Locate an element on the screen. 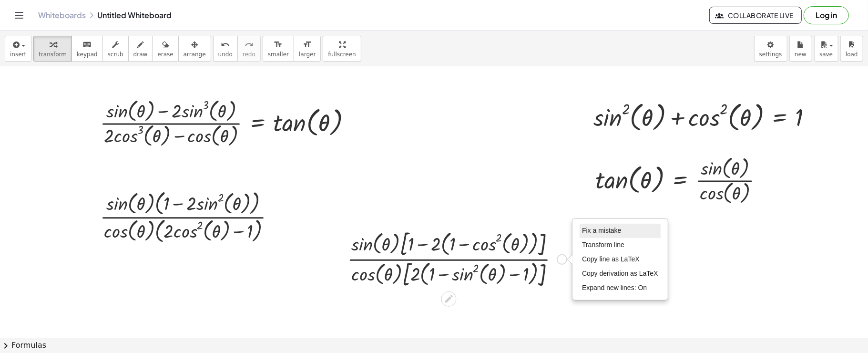  span: new is located at coordinates (800, 54).